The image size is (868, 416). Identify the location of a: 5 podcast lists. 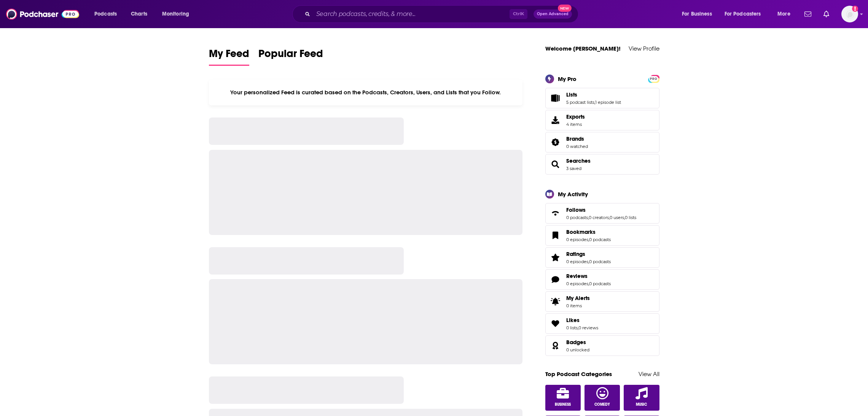
(580, 102).